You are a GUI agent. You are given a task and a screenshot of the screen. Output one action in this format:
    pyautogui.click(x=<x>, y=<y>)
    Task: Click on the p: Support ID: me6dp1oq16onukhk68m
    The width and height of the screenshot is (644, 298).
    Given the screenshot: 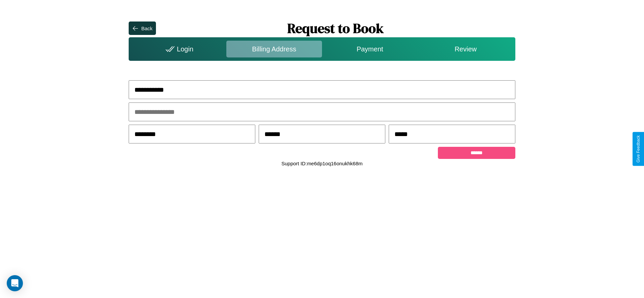 What is the action you would take?
    pyautogui.click(x=322, y=164)
    